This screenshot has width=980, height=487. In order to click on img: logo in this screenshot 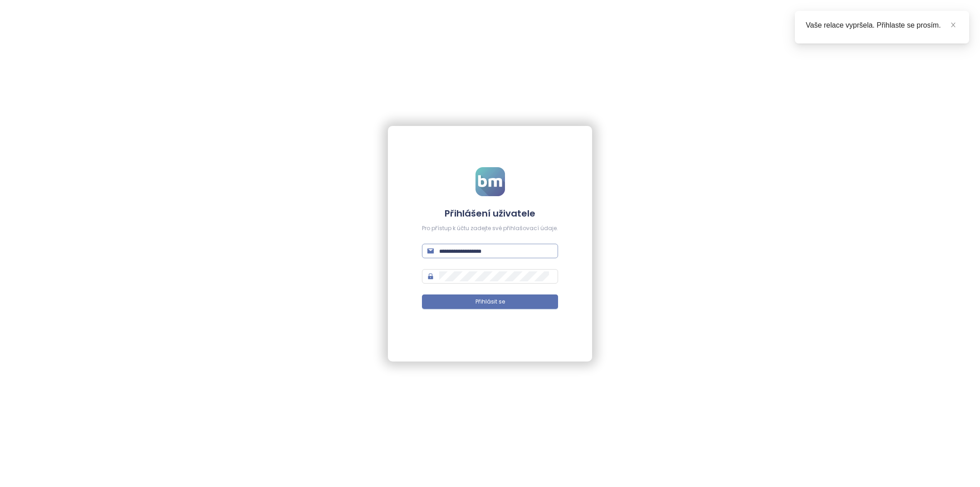, I will do `click(490, 182)`.